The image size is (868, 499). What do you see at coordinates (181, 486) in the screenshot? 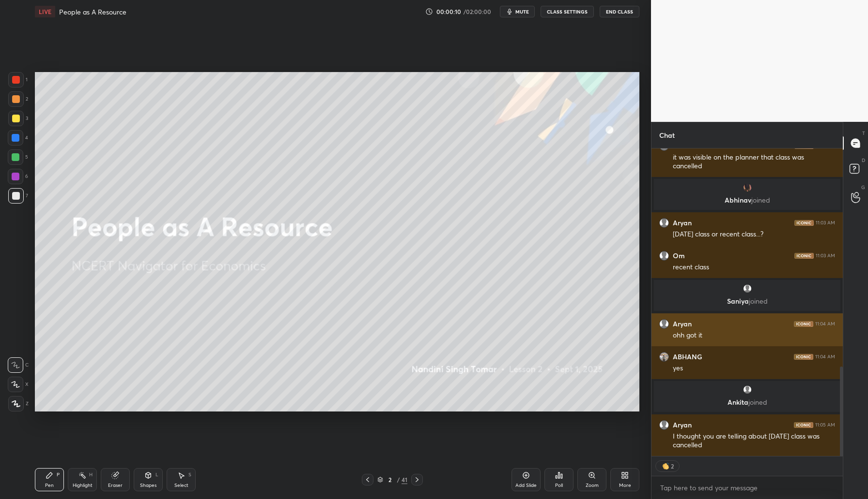
I see `div: Select` at bounding box center [181, 486].